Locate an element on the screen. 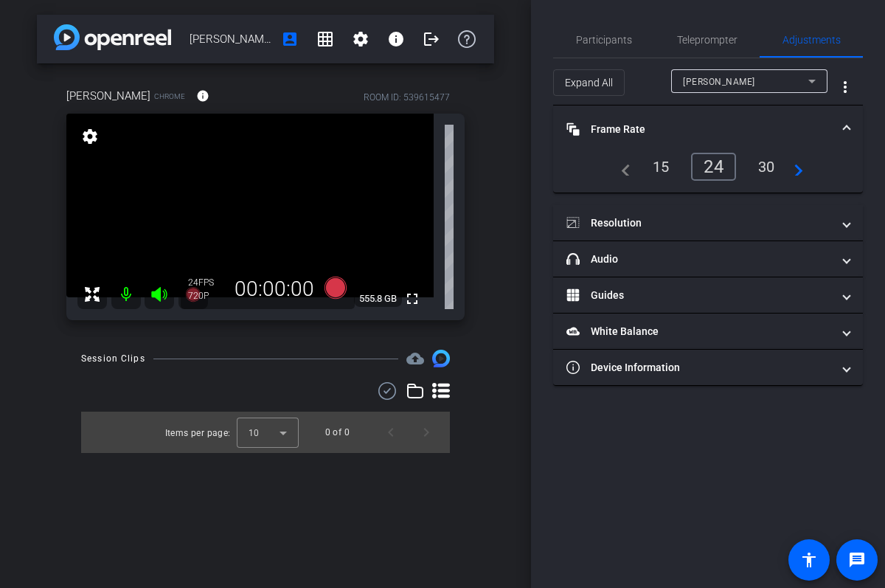  mat-icon: accessibility is located at coordinates (810, 560).